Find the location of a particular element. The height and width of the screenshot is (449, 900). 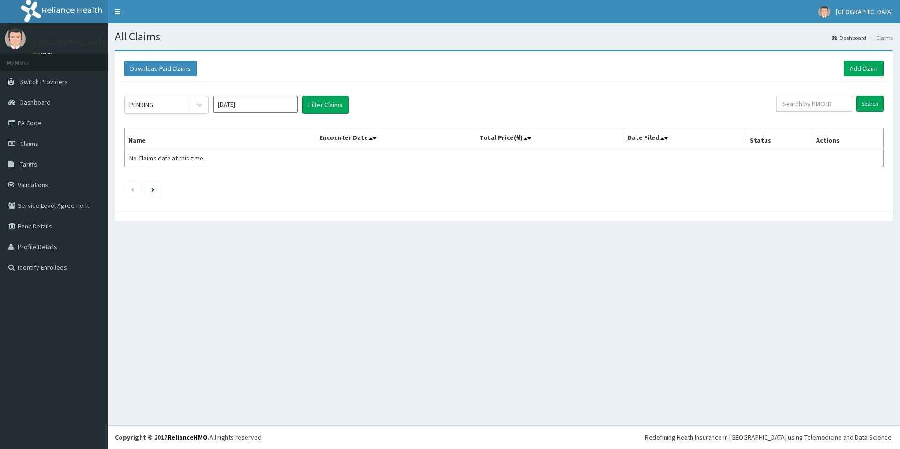

h1: All Claims is located at coordinates (504, 37).